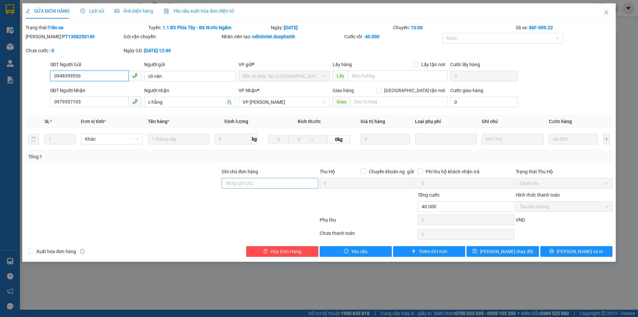 The image size is (638, 317). What do you see at coordinates (284, 102) in the screenshot?
I see `span: VP Ngọc Hồi` at bounding box center [284, 102].